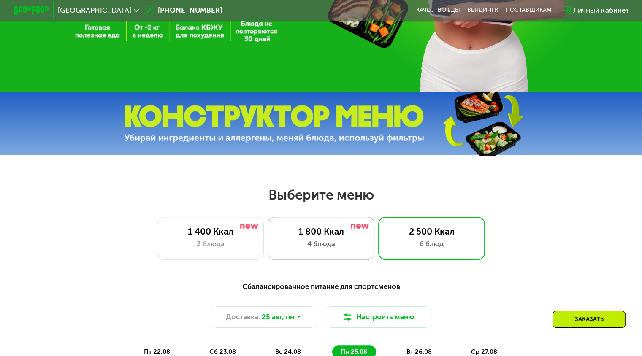 The width and height of the screenshot is (642, 356). I want to click on span: ср 27.08, so click(484, 352).